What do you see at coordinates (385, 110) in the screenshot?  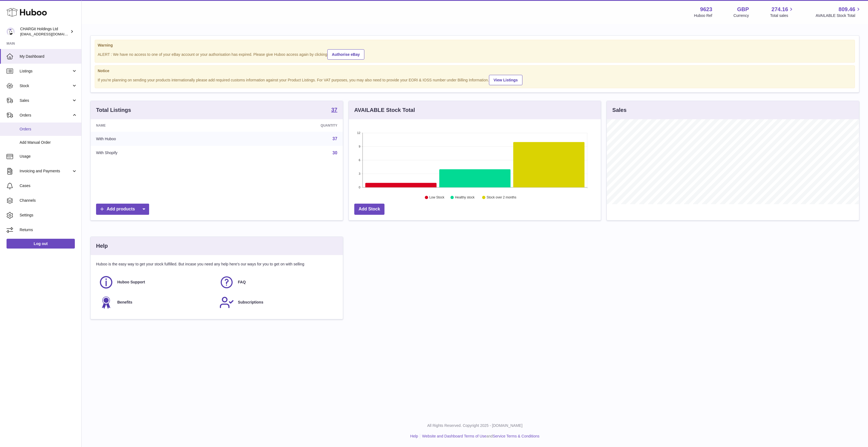 I see `h3: AVAILABLE Stock Total` at bounding box center [385, 110].